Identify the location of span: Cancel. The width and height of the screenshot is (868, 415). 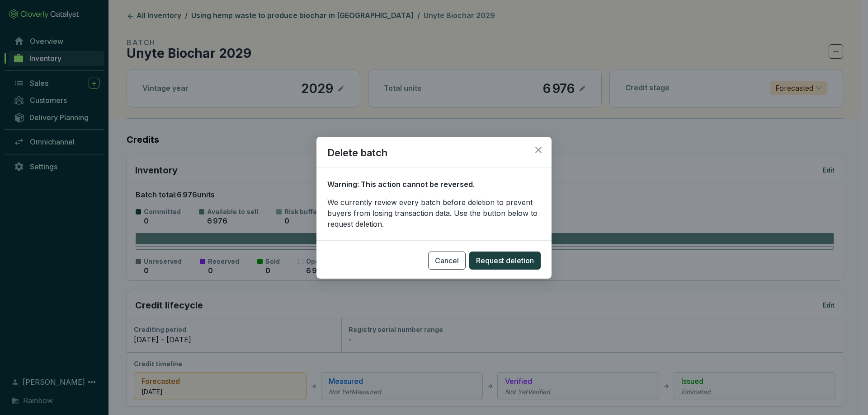
(447, 260).